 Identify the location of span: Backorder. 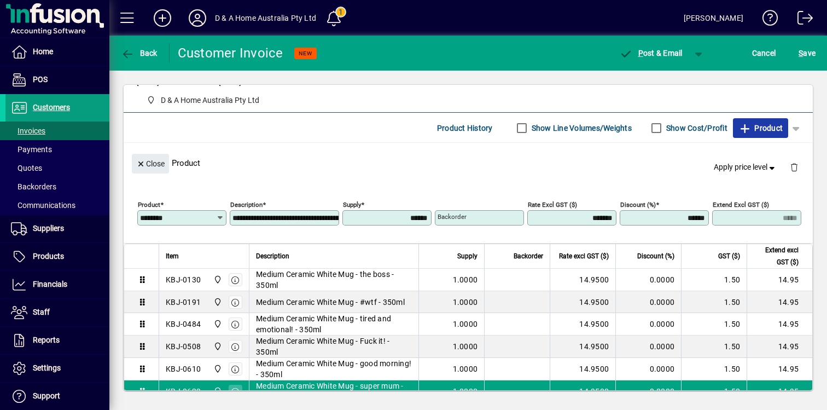
(529, 256).